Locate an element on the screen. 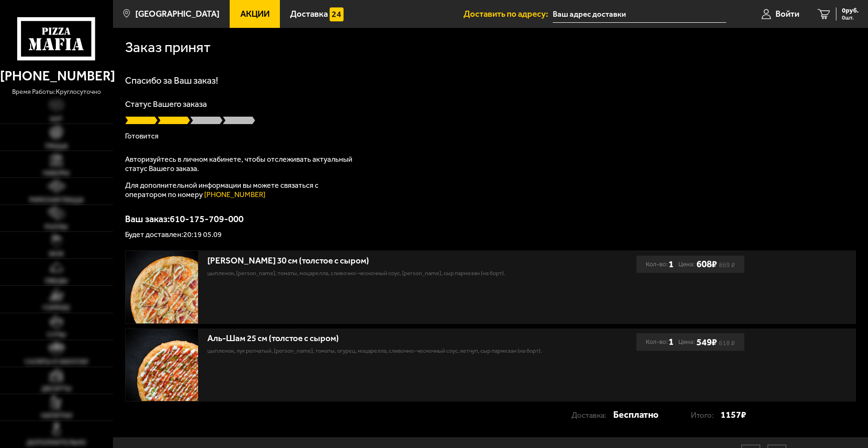 The width and height of the screenshot is (868, 448). span: Обеды is located at coordinates (57, 281).